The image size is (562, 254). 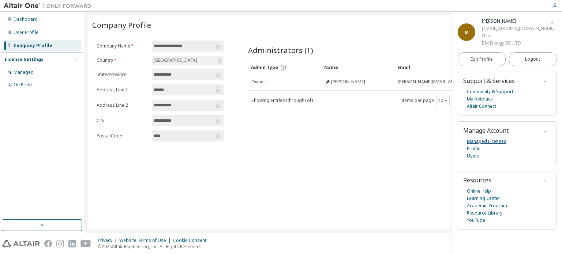 I want to click on div: Privacy, so click(x=108, y=241).